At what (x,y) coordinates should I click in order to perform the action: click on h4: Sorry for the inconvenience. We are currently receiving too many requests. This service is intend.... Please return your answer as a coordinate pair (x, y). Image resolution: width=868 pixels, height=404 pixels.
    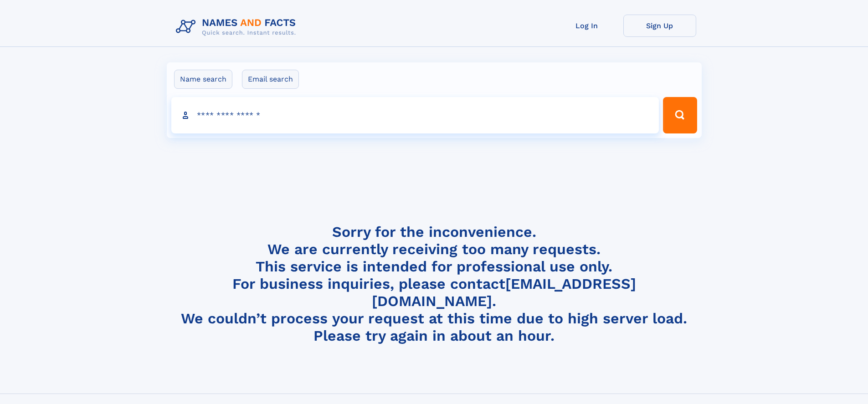
    Looking at the image, I should click on (434, 284).